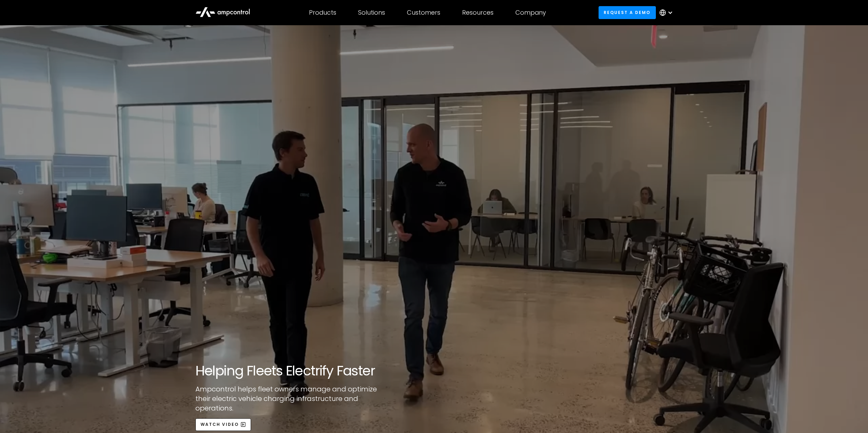  I want to click on div: Products, so click(322, 13).